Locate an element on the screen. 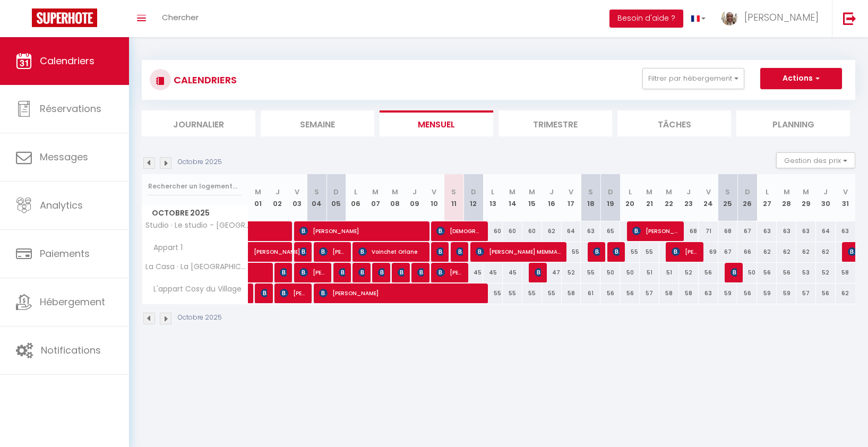  th: 04 is located at coordinates (316, 197).